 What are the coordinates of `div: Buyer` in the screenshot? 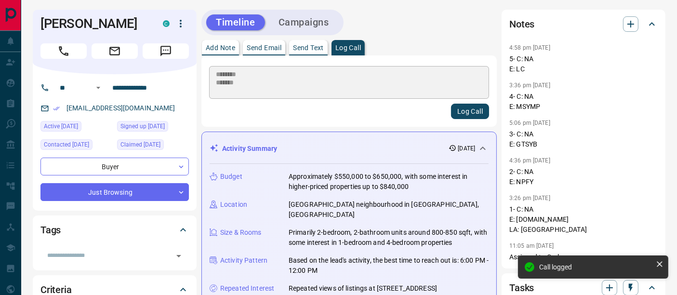 It's located at (115, 166).